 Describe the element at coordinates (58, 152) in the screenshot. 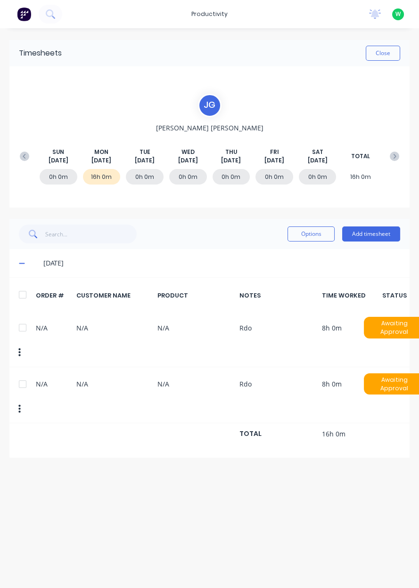

I see `span: SUN` at that location.